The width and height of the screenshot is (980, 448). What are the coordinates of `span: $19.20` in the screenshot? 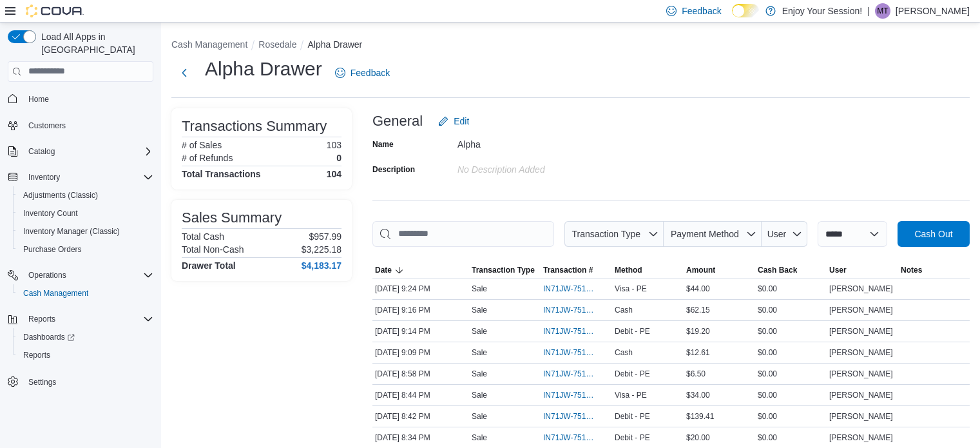 It's located at (698, 331).